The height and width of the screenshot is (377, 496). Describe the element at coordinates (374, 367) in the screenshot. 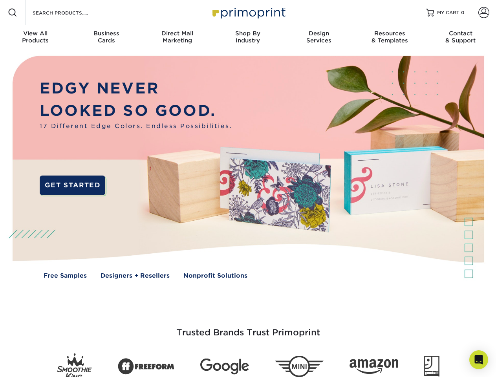

I see `img: Amazon` at that location.